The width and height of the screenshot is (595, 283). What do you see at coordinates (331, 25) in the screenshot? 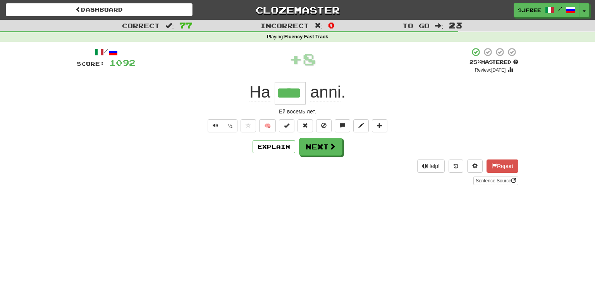
I see `span: 0` at bounding box center [331, 25].